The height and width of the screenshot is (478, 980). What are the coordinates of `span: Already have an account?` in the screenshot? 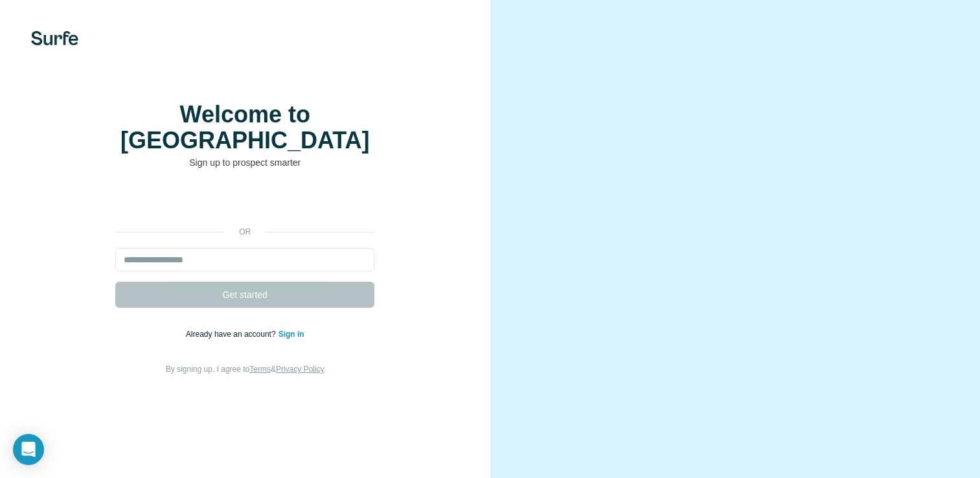 It's located at (232, 334).